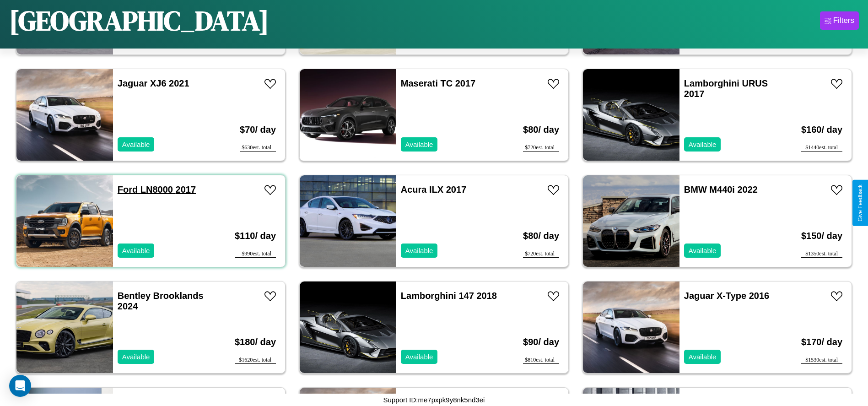 The image size is (868, 406). I want to click on a: Jaguar X-Type 2016, so click(727, 296).